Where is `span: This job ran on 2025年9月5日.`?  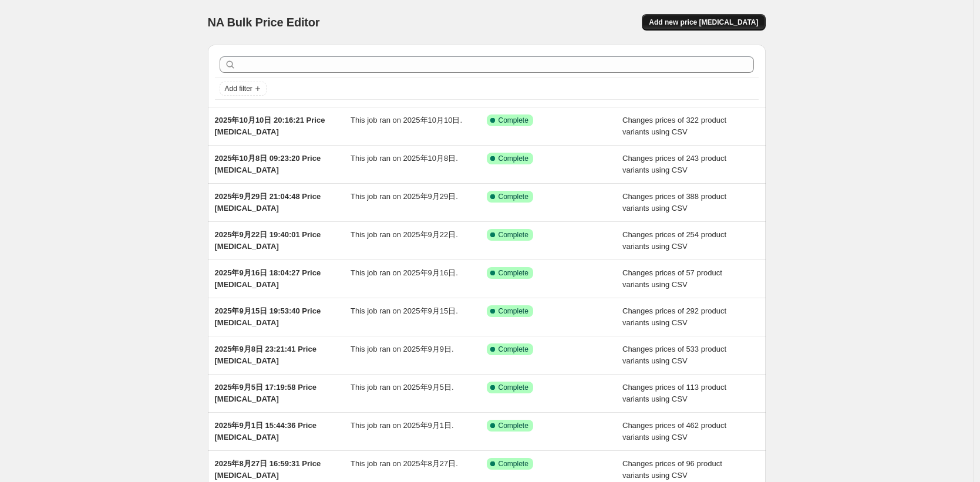 span: This job ran on 2025年9月5日. is located at coordinates (402, 387).